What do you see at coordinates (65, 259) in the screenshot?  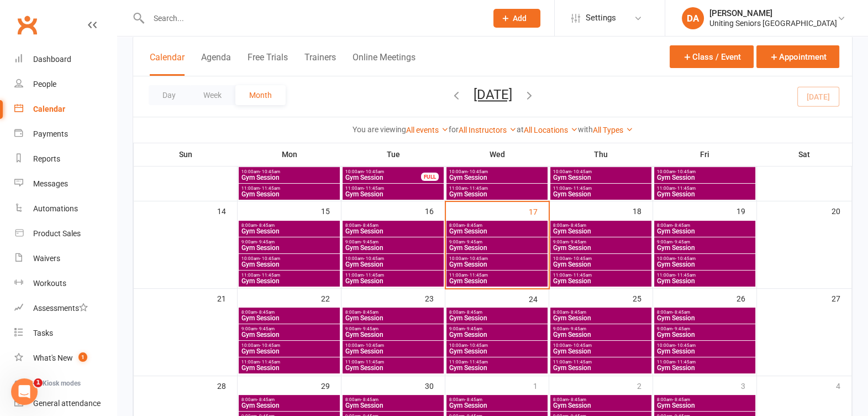 I see `a: Waivers` at bounding box center [65, 259].